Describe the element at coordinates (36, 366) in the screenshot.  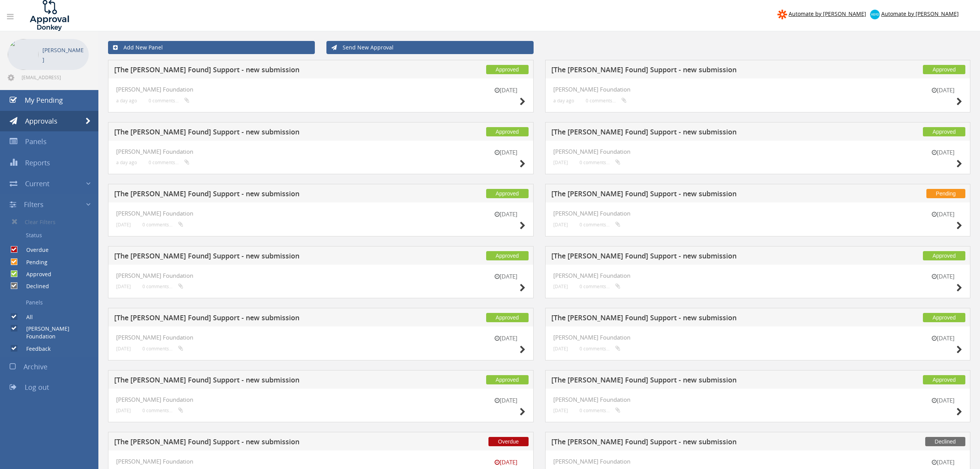
I see `span: Archive` at that location.